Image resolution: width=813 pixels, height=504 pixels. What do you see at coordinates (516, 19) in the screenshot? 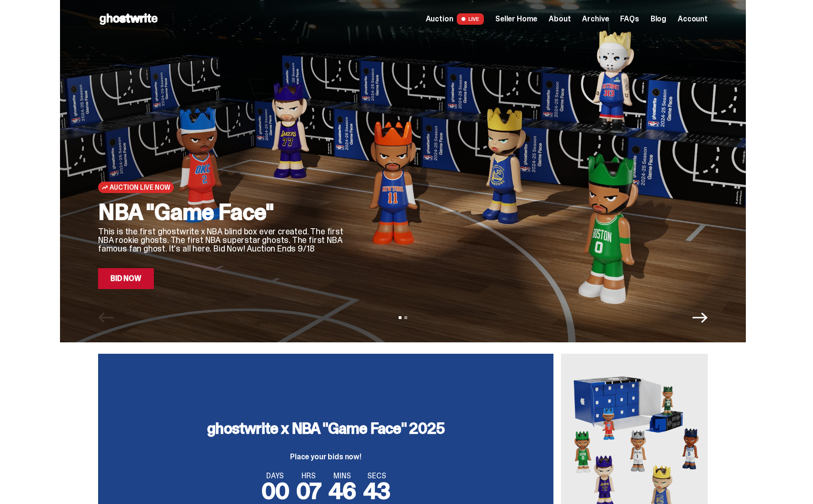
I see `a: Seller Home` at bounding box center [516, 19].